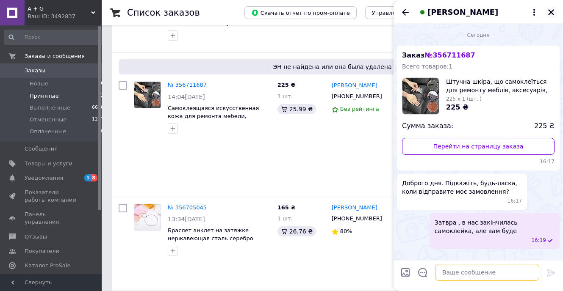  What do you see at coordinates (427, 66) in the screenshot?
I see `span: Всего товаров: 1` at bounding box center [427, 66].